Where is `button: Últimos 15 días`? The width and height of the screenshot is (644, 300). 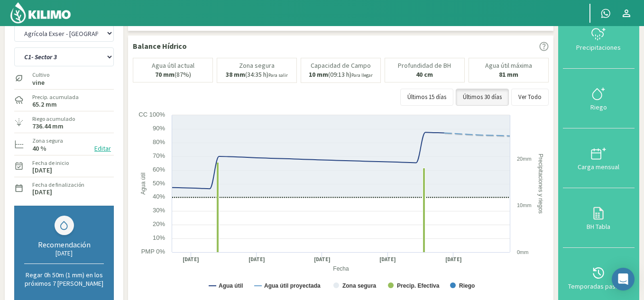 button: Últimos 15 días is located at coordinates (427, 97).